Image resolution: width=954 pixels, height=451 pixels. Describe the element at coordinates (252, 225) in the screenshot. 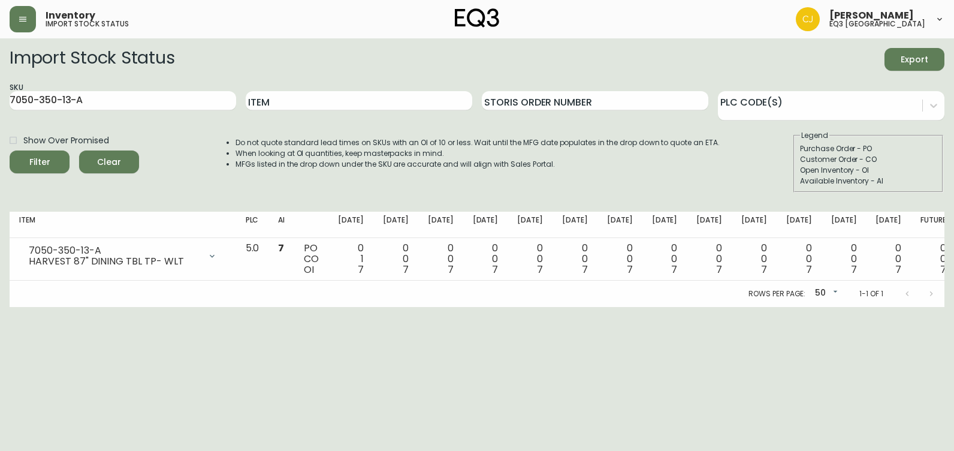

I see `th: PLC` at that location.